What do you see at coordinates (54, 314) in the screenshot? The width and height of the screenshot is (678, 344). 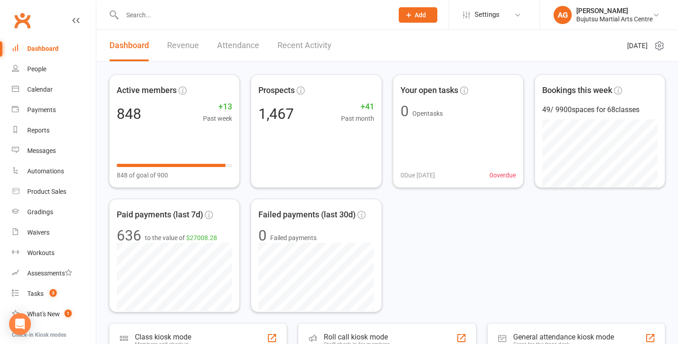 I see `a: What's New1` at bounding box center [54, 314].